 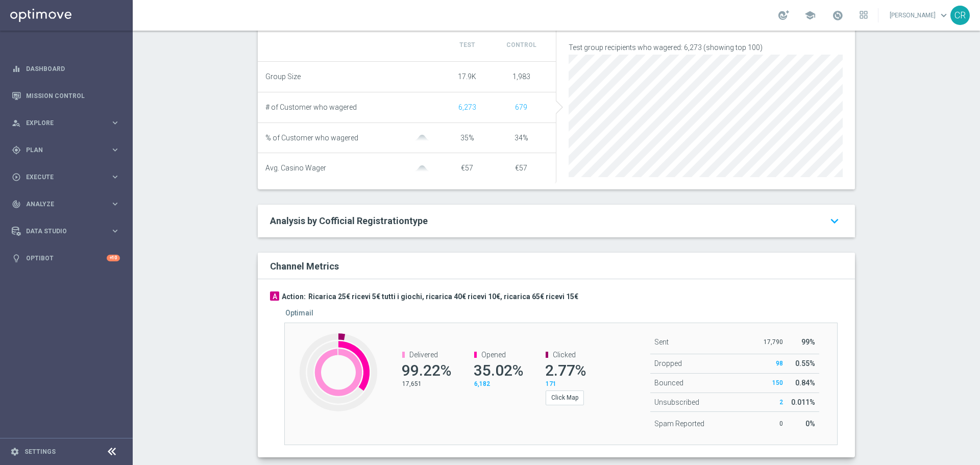 What do you see at coordinates (61, 123) in the screenshot?
I see `div: Explore` at bounding box center [61, 123].